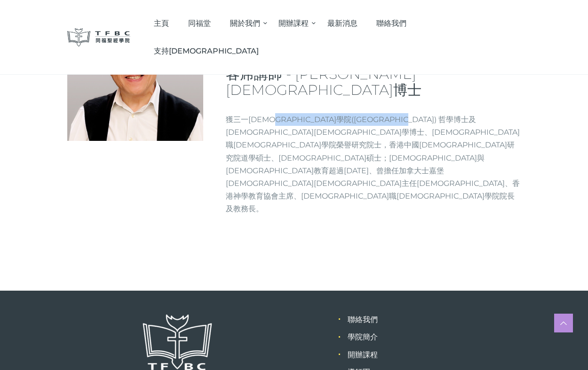  Describe the element at coordinates (563, 323) in the screenshot. I see `a: Scroll to top` at that location.